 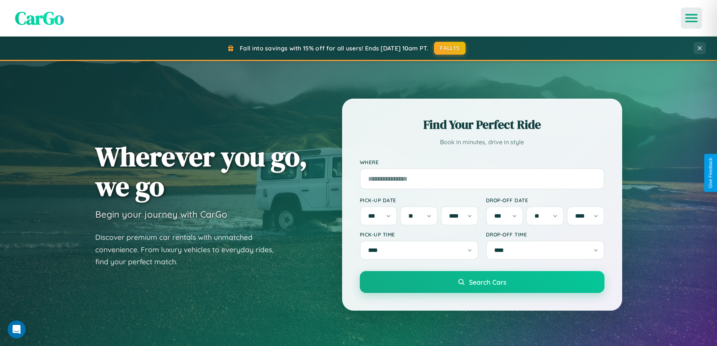 I want to click on div: Give Feedback, so click(x=711, y=173).